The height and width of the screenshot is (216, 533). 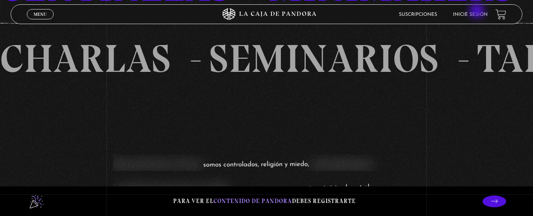 What do you see at coordinates (40, 21) in the screenshot?
I see `span: Cerrar` at bounding box center [40, 21].